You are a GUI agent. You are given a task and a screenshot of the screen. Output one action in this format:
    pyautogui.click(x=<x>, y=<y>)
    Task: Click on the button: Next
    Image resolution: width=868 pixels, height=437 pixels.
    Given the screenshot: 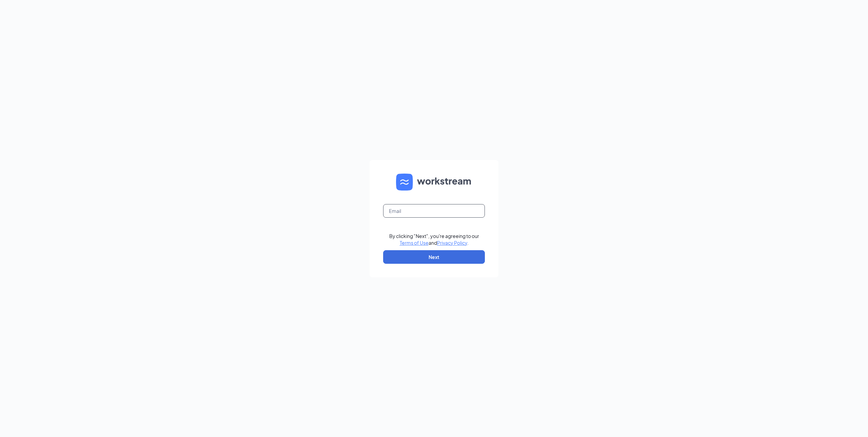 What is the action you would take?
    pyautogui.click(x=434, y=257)
    